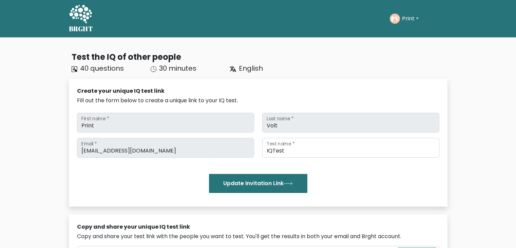  What do you see at coordinates (178, 68) in the screenshot?
I see `span: 30 minutes` at bounding box center [178, 68].